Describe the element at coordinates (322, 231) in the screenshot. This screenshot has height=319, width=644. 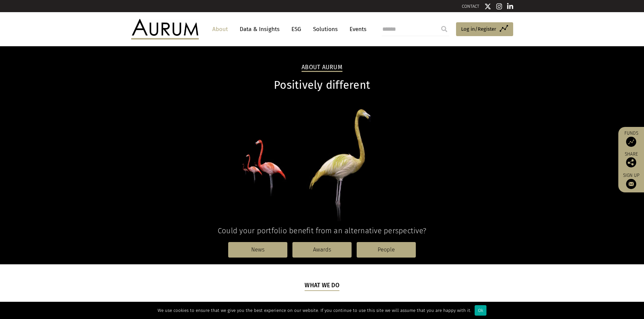
I see `h4: Could your portfolio benefit from an alternative perspective?` at that location.